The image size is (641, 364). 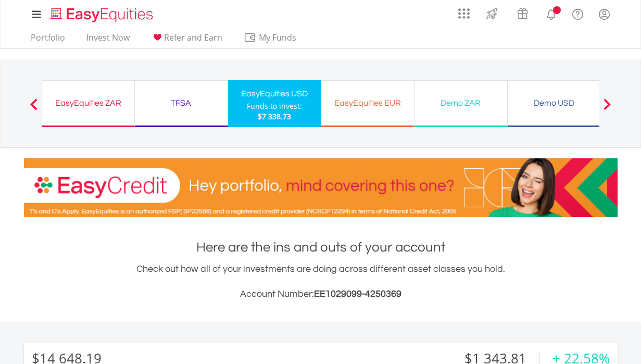 I want to click on img: EasyEquities_Logo.png, so click(x=102, y=15).